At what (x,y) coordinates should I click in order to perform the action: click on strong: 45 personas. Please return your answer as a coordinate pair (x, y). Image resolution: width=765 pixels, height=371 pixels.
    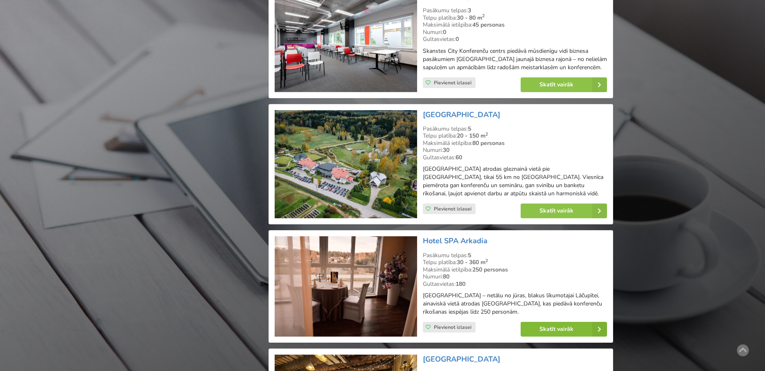
    Looking at the image, I should click on (488, 25).